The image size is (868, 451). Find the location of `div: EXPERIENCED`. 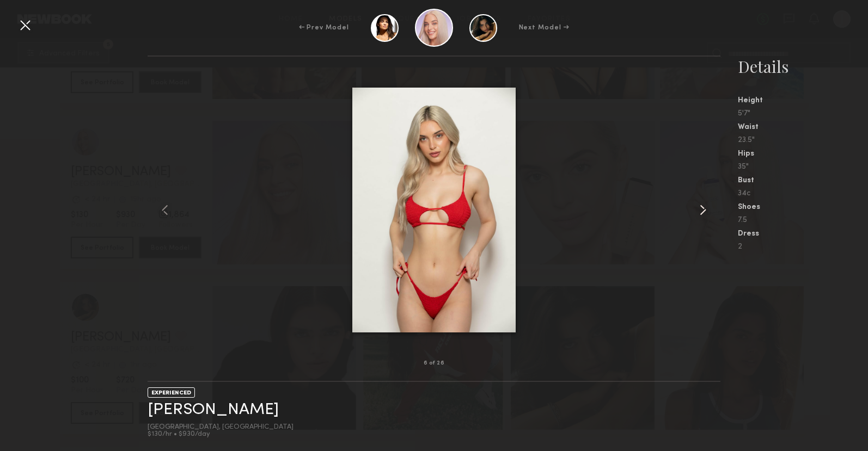

div: EXPERIENCED is located at coordinates (171, 392).